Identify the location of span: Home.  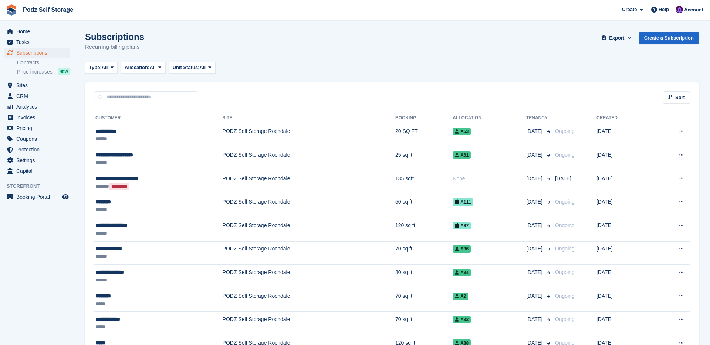
(38, 31).